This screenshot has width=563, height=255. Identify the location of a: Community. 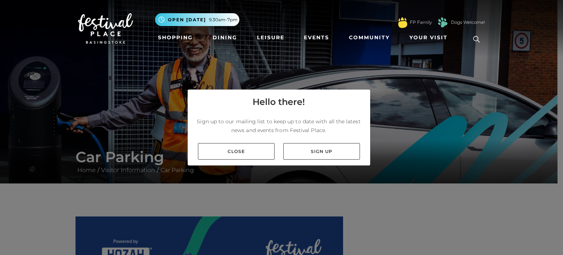
(369, 37).